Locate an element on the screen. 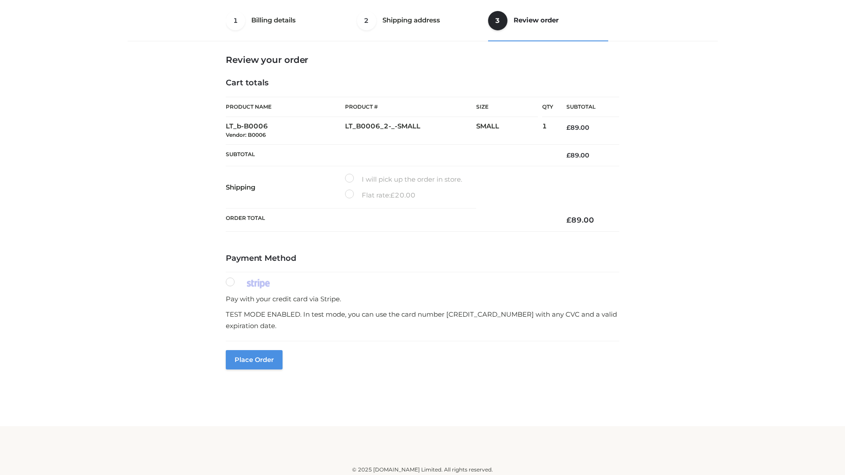  small: Vendor: B0006 is located at coordinates (246, 135).